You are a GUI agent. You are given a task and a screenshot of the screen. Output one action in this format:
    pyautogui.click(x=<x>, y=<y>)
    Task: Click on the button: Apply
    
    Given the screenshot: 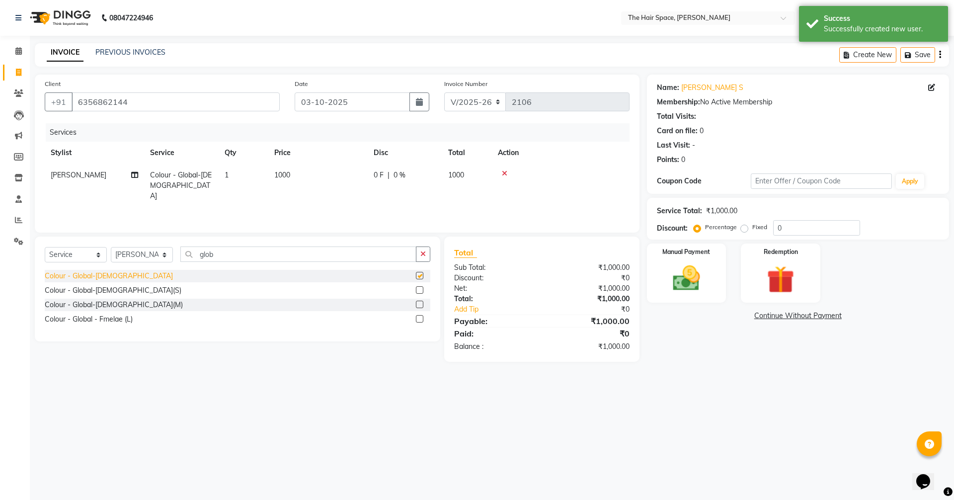 What is the action you would take?
    pyautogui.click(x=910, y=181)
    